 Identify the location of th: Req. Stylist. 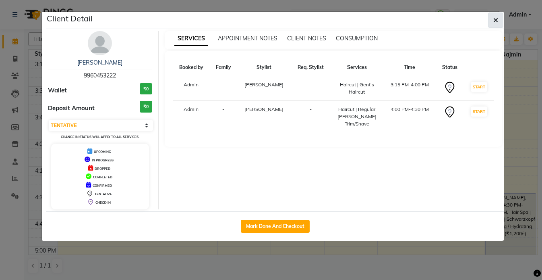
(311, 67).